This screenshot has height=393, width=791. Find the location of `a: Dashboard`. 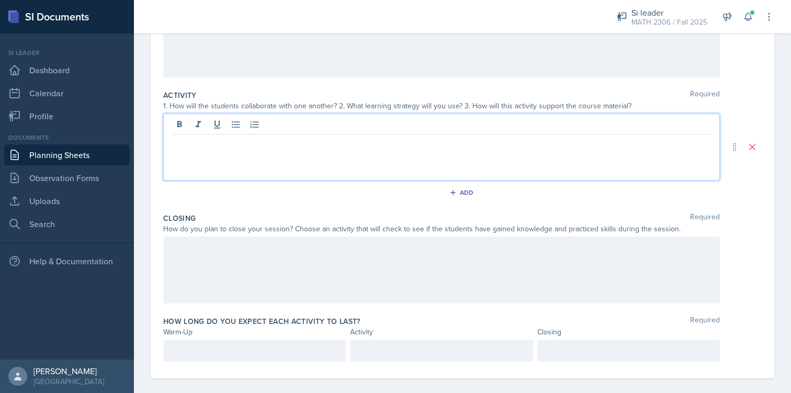

a: Dashboard is located at coordinates (67, 70).